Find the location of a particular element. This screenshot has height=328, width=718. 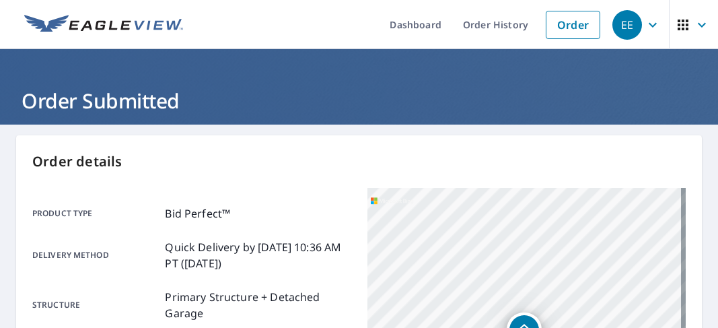

p: Order details is located at coordinates (359, 162).